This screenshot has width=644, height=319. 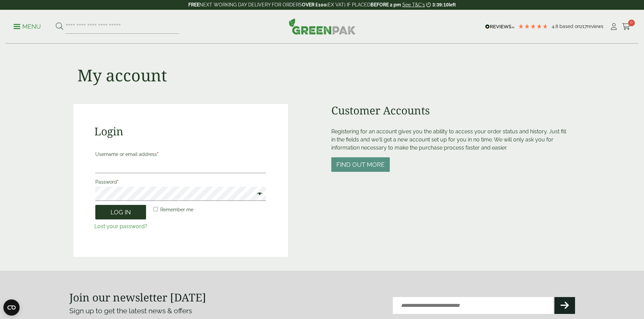 What do you see at coordinates (626, 27) in the screenshot?
I see `i: Cart` at bounding box center [626, 27].